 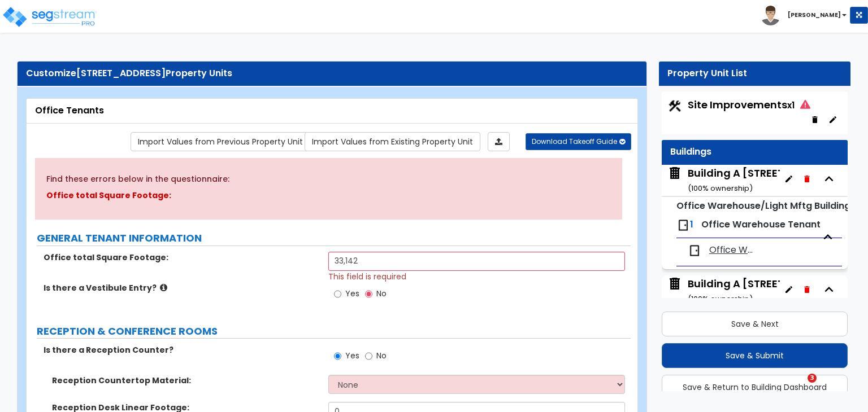 What do you see at coordinates (367, 276) in the screenshot?
I see `span: This field is required` at bounding box center [367, 276].